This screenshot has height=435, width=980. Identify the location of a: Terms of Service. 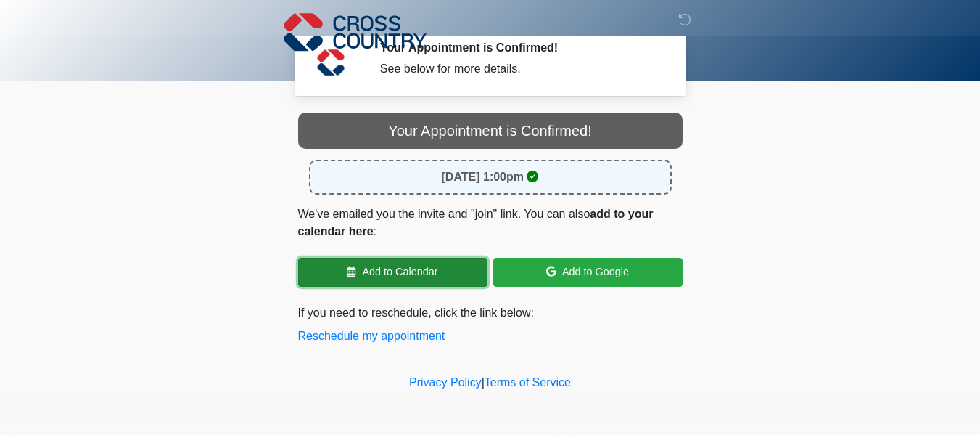
(527, 382).